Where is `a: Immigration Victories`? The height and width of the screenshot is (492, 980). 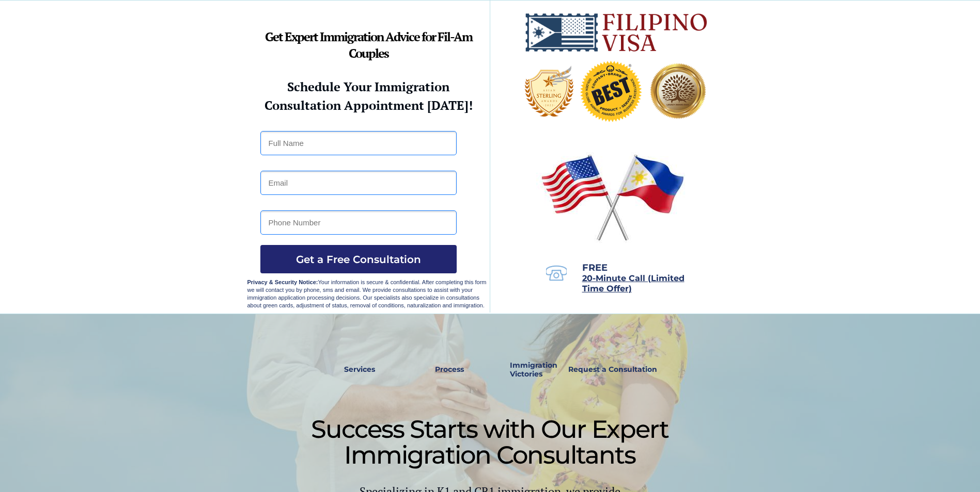
a: Immigration Victories is located at coordinates (523, 370).